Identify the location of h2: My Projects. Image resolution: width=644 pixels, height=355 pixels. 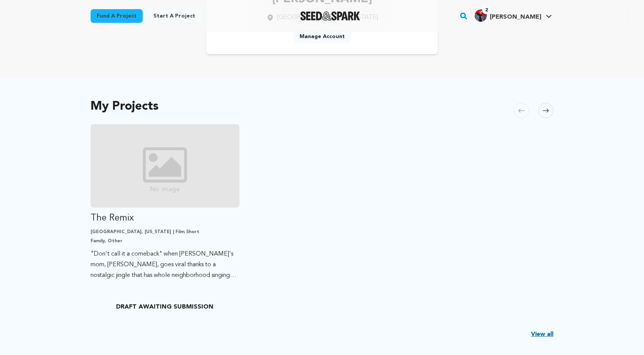
(125, 107).